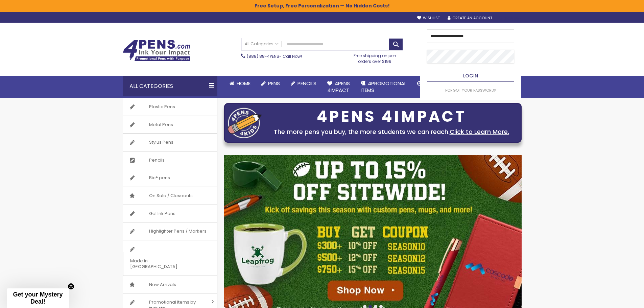  I want to click on span: Metal Pens, so click(161, 125).